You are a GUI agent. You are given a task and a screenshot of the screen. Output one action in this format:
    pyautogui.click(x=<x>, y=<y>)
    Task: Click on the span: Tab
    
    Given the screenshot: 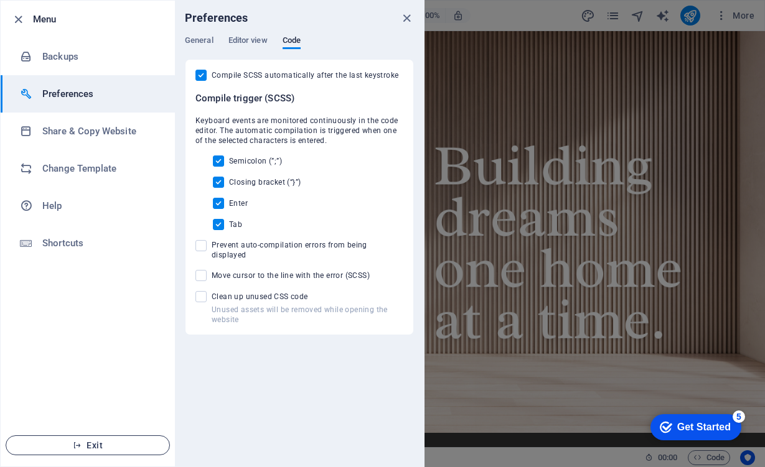 What is the action you would take?
    pyautogui.click(x=235, y=225)
    